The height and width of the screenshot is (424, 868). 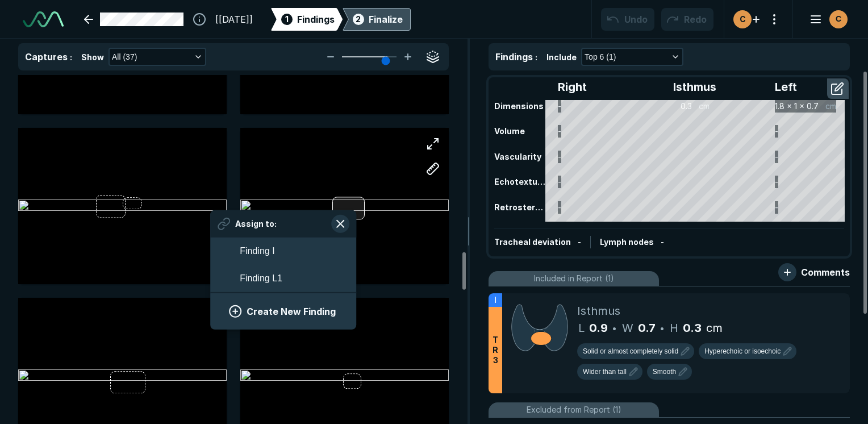 I want to click on span: All (37), so click(x=124, y=57).